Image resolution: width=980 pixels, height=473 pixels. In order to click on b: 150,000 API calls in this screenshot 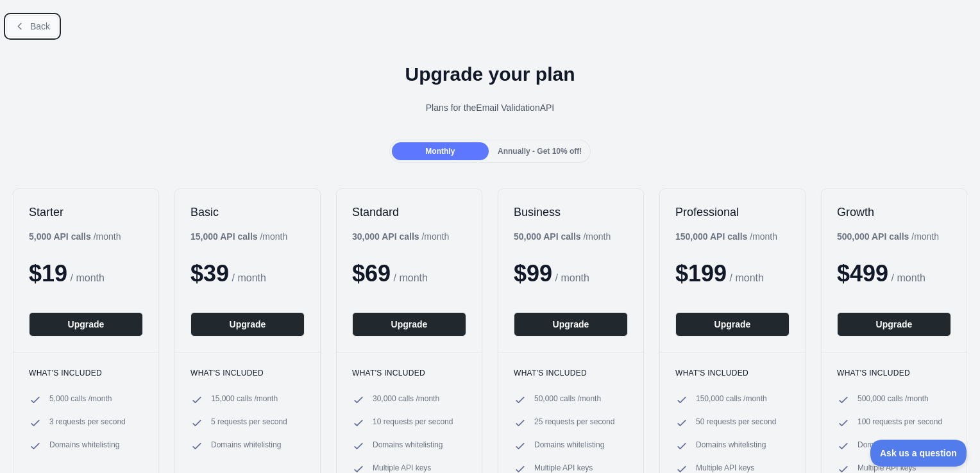, I will do `click(711, 236)`.